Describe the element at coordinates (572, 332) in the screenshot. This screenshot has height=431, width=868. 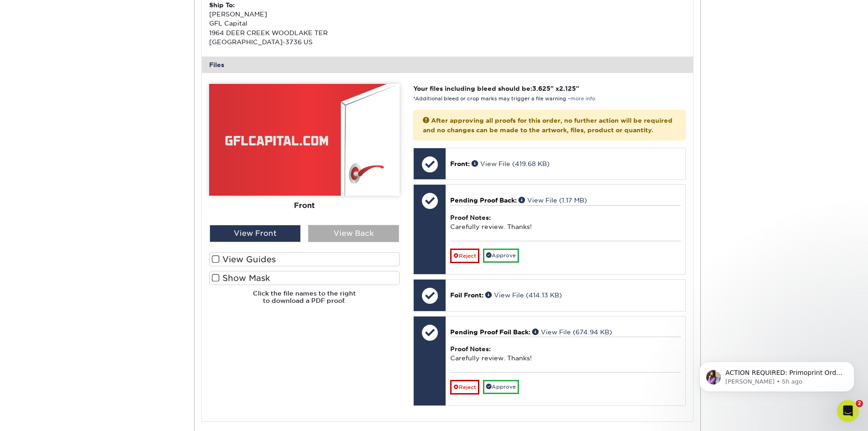
I see `a: View File (674.94 KB)` at that location.